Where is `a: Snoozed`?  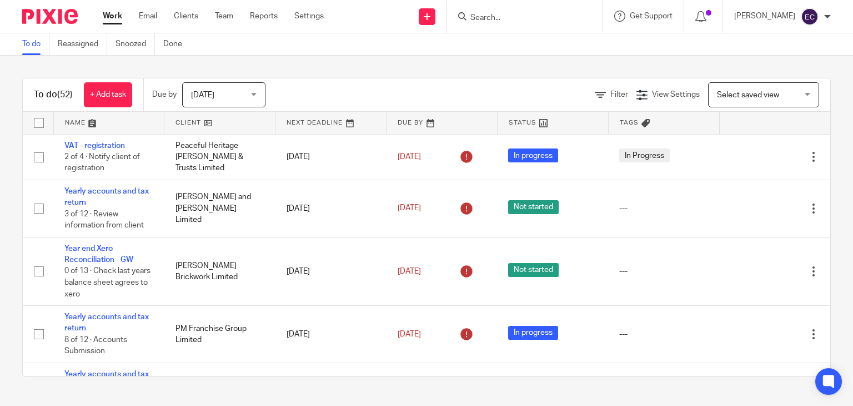
a: Snoozed is located at coordinates (135, 44).